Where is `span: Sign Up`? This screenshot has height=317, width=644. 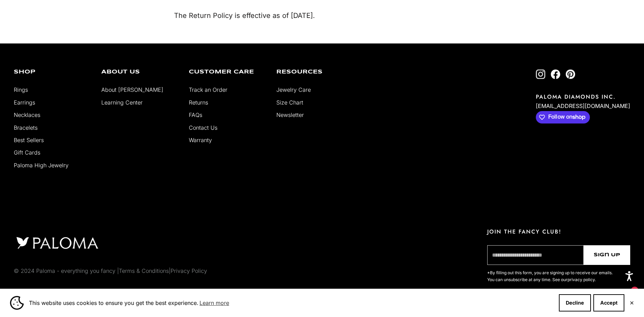 span: Sign Up is located at coordinates (607, 255).